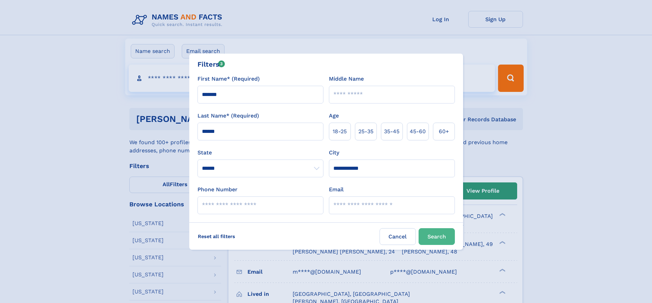 Image resolution: width=652 pixels, height=303 pixels. Describe the element at coordinates (260, 153) in the screenshot. I see `label: State` at that location.